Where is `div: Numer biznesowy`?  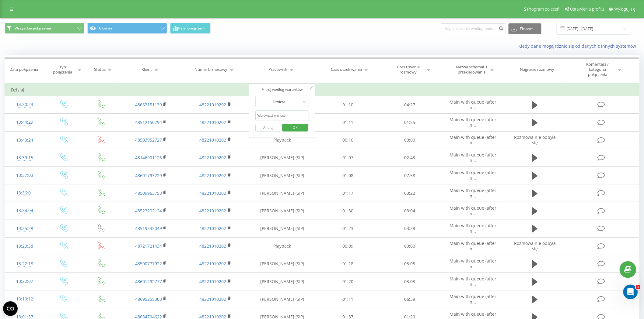
div: Numer biznesowy is located at coordinates (211, 69).